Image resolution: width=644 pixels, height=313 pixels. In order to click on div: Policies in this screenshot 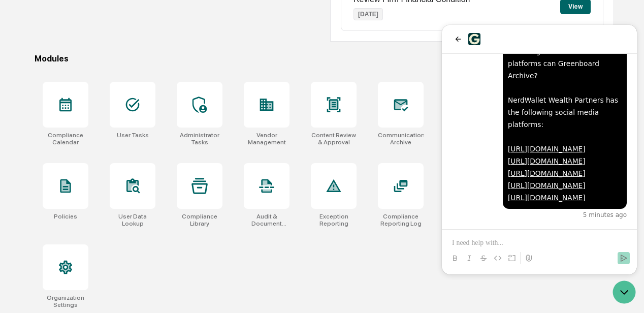, I will do `click(66, 217)`.